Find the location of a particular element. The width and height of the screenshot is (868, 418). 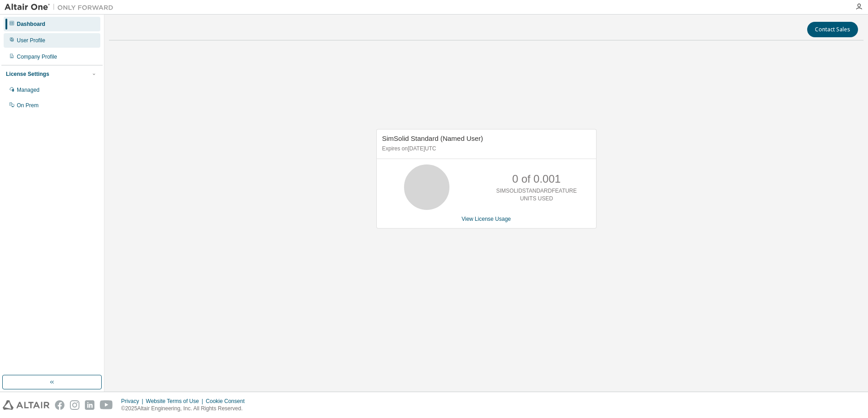

div: User Profile is located at coordinates (31, 40).